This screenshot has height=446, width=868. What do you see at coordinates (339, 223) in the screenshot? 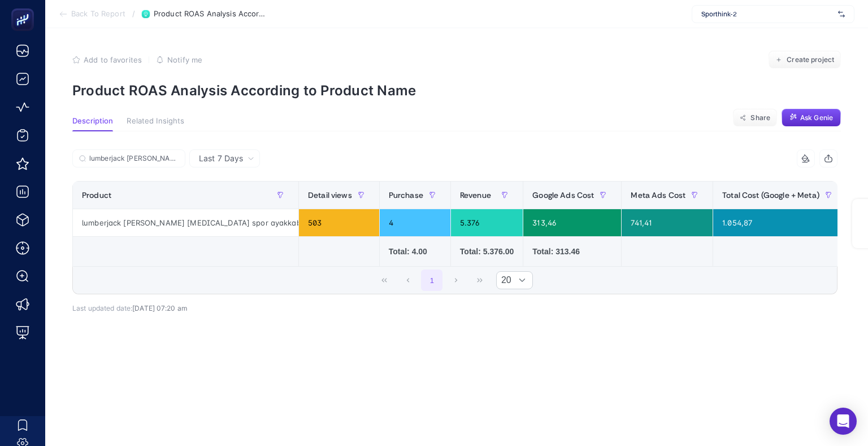
I see `div: 503` at bounding box center [339, 223].